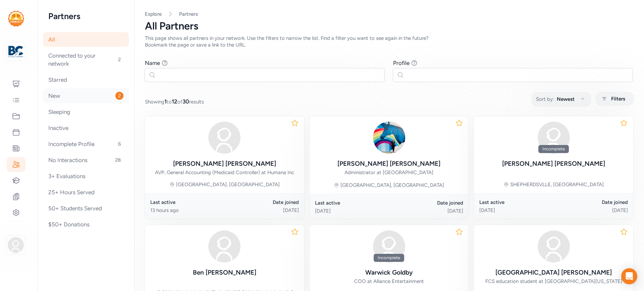 The image size is (644, 291). What do you see at coordinates (86, 80) in the screenshot?
I see `div: Starred` at bounding box center [86, 80].